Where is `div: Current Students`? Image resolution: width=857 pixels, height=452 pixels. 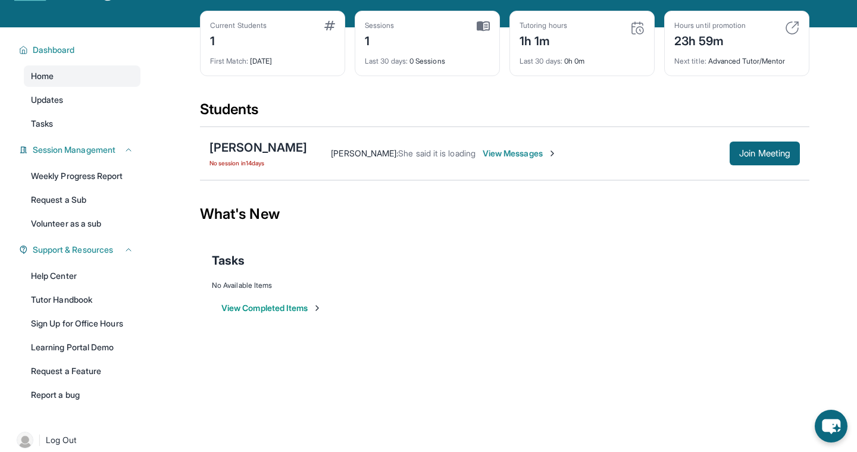 div: Current Students is located at coordinates (238, 26).